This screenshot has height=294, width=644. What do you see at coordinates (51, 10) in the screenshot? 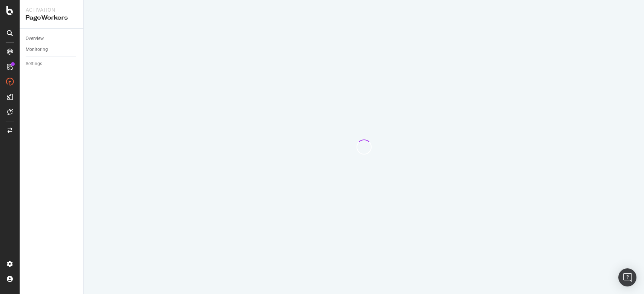
I see `div: Activation` at bounding box center [51, 10].